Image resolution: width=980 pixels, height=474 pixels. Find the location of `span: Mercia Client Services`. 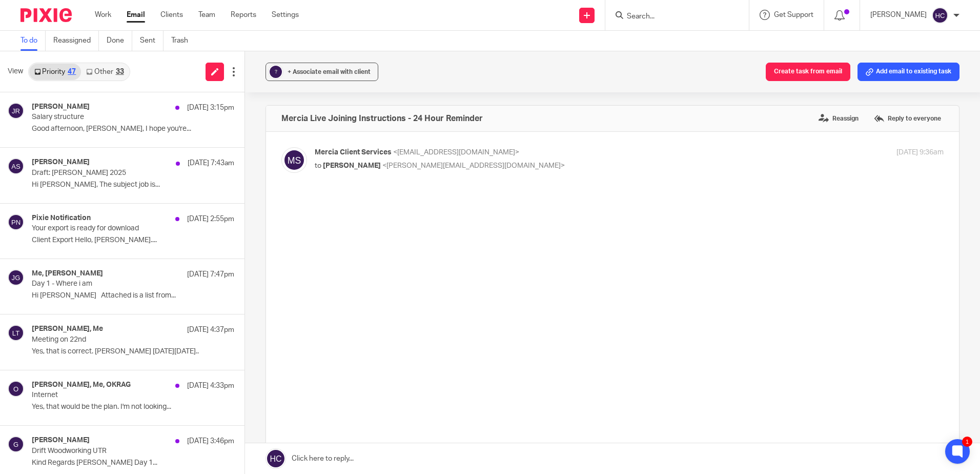

span: Mercia Client Services is located at coordinates (353, 152).